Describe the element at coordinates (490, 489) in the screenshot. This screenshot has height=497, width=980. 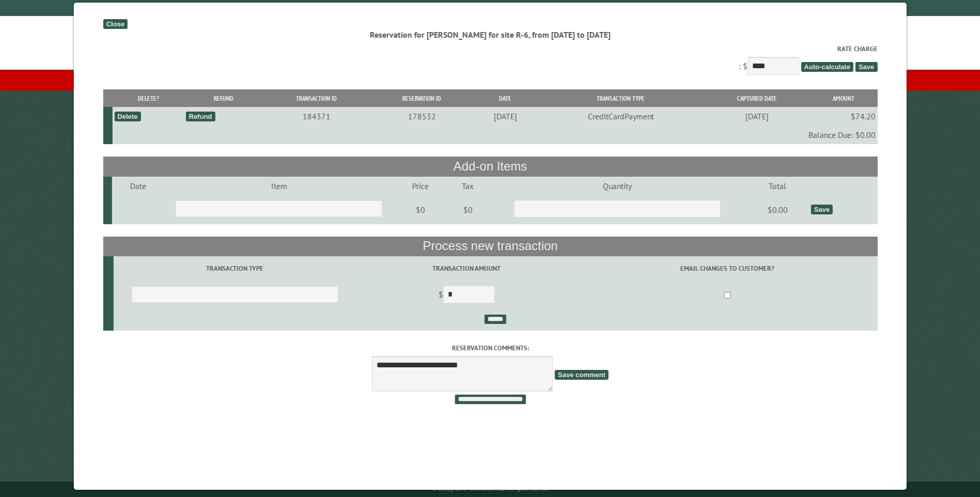
I see `small: © Campground Commander LLC. All rights reserved.` at that location.